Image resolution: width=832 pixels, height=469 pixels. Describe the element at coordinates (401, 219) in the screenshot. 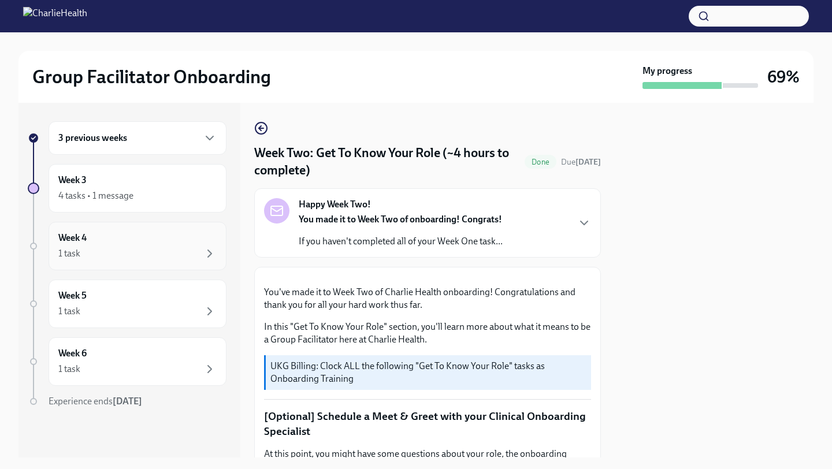

I see `strong: You made it to Week Two of onboarding! Congrats!` at that location.